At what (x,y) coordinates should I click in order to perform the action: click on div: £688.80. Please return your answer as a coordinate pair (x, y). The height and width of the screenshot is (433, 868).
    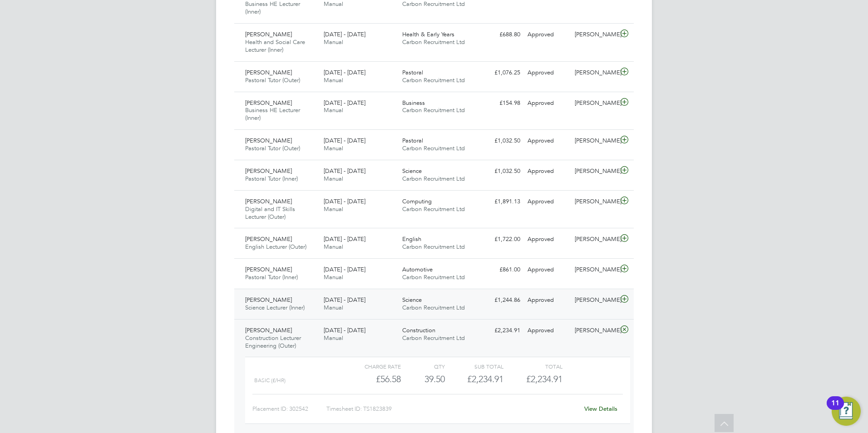
    Looking at the image, I should click on (500, 35).